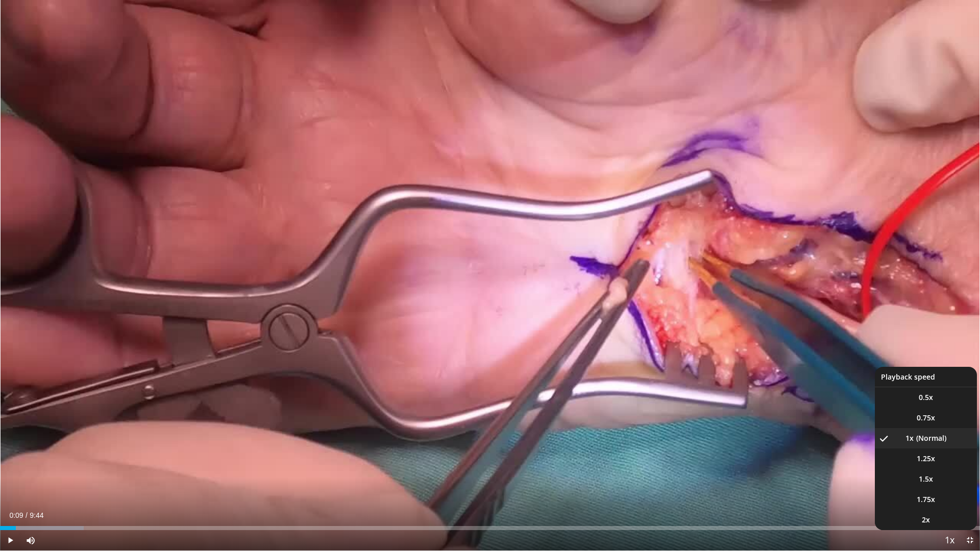 Image resolution: width=980 pixels, height=551 pixels. What do you see at coordinates (926, 479) in the screenshot?
I see `span: 1.5x` at bounding box center [926, 479].